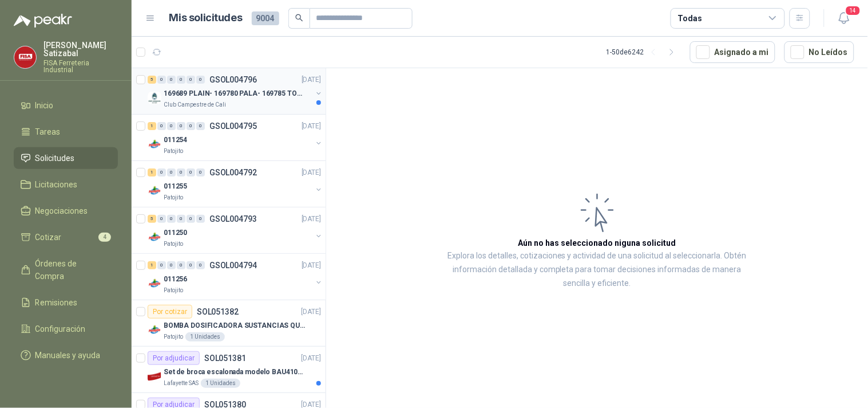 Image resolution: width=868 pixels, height=408 pixels. What do you see at coordinates (233, 218) in the screenshot?
I see `p: GSOL004793` at bounding box center [233, 218].